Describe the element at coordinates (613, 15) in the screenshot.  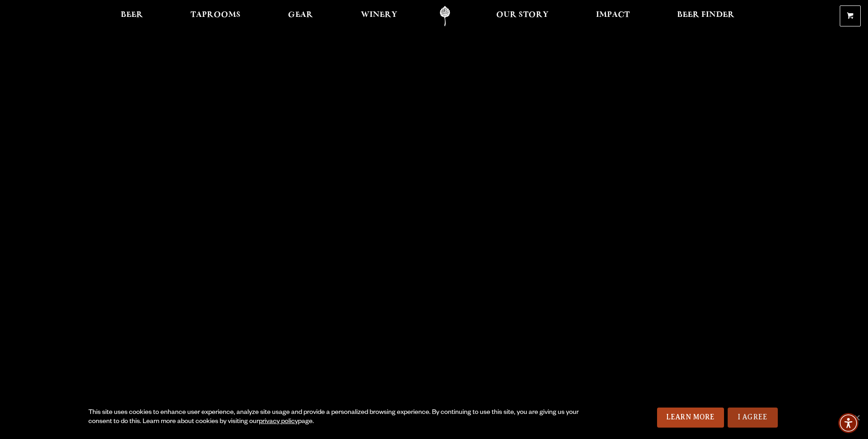
I see `span: Impact` at that location.